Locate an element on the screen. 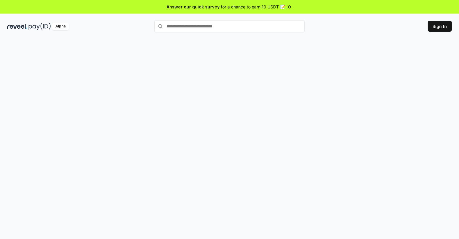 The width and height of the screenshot is (459, 239). button: Sign In is located at coordinates (440, 26).